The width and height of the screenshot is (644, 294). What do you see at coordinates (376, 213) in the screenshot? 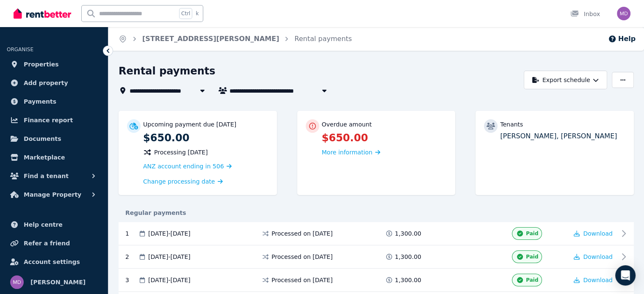
I see `div: Regular payments` at bounding box center [376, 213].